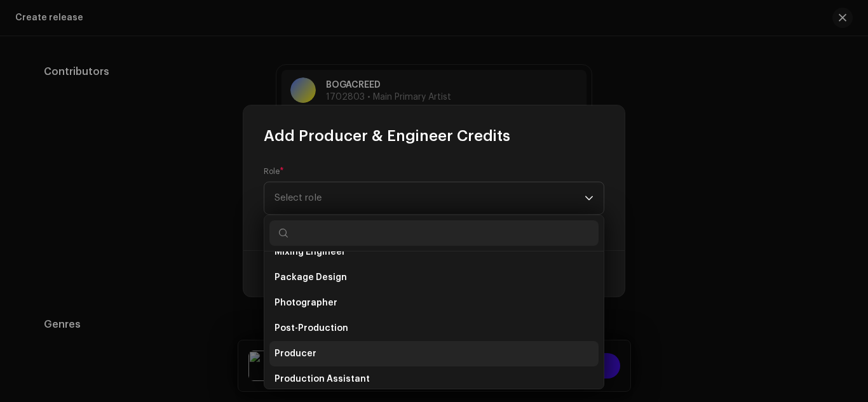 The width and height of the screenshot is (868, 402). Describe the element at coordinates (274, 172) in the screenshot. I see `label: Role` at that location.